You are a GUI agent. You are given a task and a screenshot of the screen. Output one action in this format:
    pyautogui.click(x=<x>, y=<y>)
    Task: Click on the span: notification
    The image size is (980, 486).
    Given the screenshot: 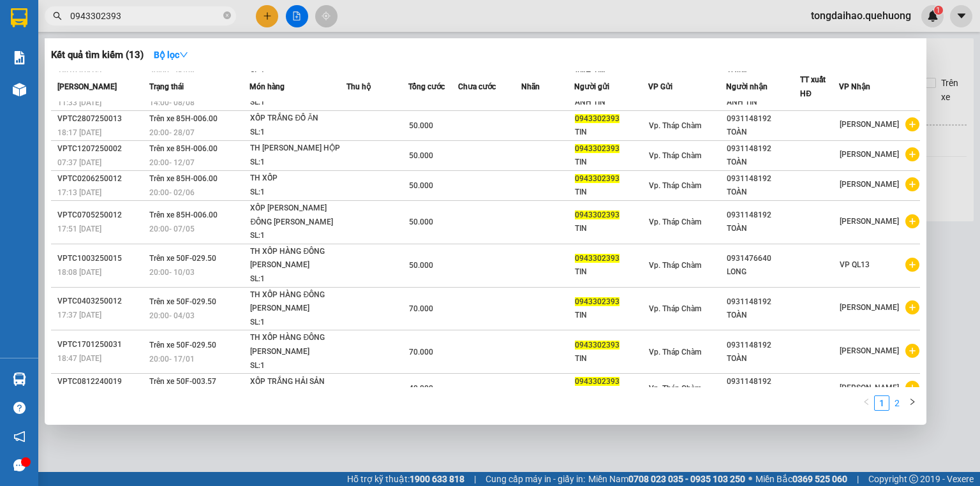 What is the action you would take?
    pyautogui.click(x=19, y=436)
    